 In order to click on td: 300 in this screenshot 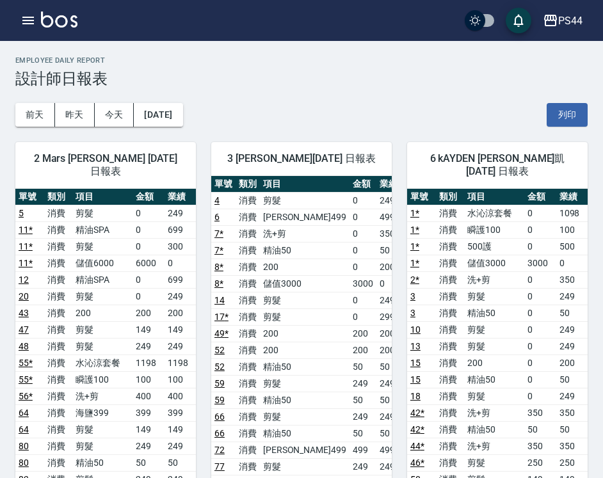, I will do `click(180, 247)`.